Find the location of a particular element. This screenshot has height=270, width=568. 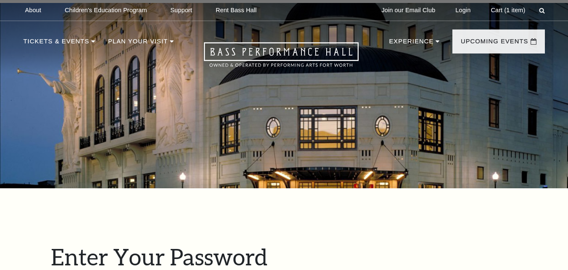

p: About is located at coordinates (33, 10).